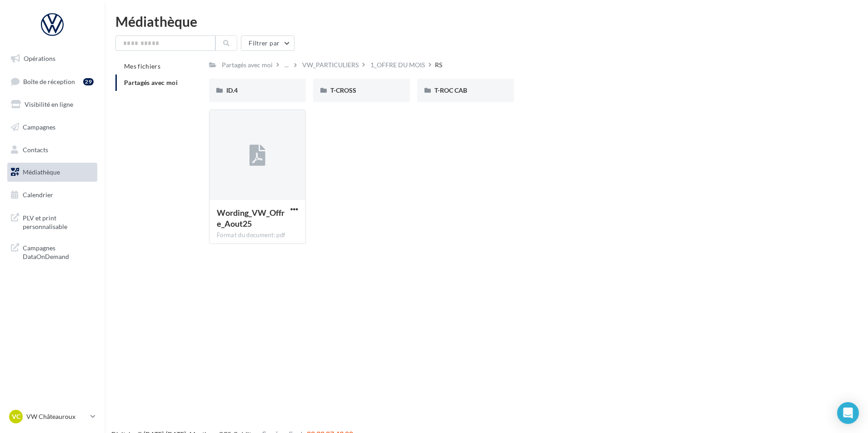 The width and height of the screenshot is (868, 433). I want to click on span: Opérations, so click(40, 58).